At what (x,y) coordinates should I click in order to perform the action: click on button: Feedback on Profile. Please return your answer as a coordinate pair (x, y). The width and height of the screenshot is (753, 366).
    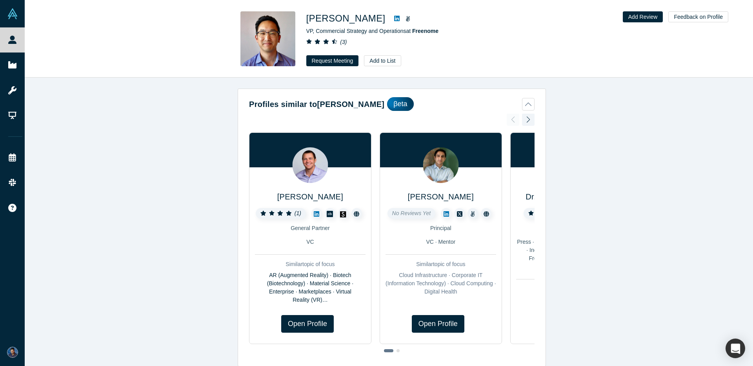
    Looking at the image, I should click on (698, 17).